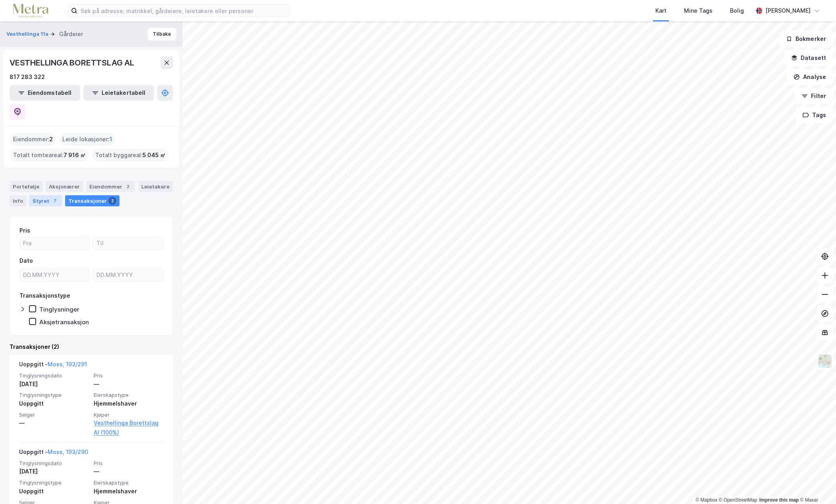 The width and height of the screenshot is (836, 504). Describe the element at coordinates (59, 309) in the screenshot. I see `div: Tinglysninger` at that location.